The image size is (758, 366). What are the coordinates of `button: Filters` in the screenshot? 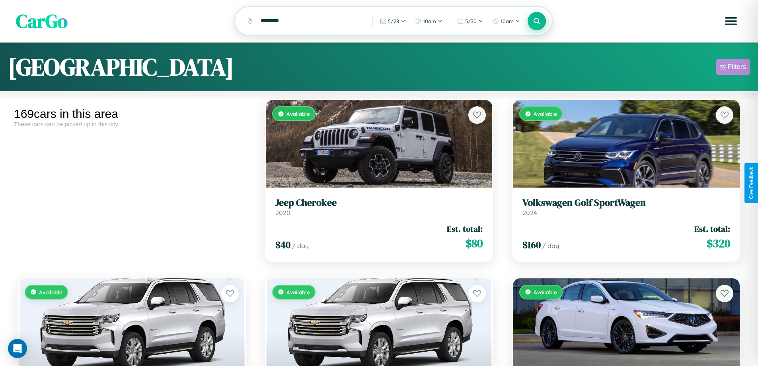 It's located at (733, 67).